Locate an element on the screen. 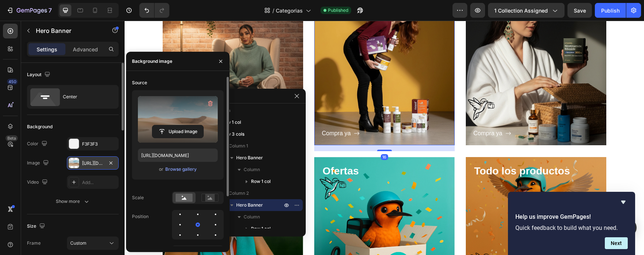 The image size is (644, 255). div: Background is located at coordinates (39, 127).